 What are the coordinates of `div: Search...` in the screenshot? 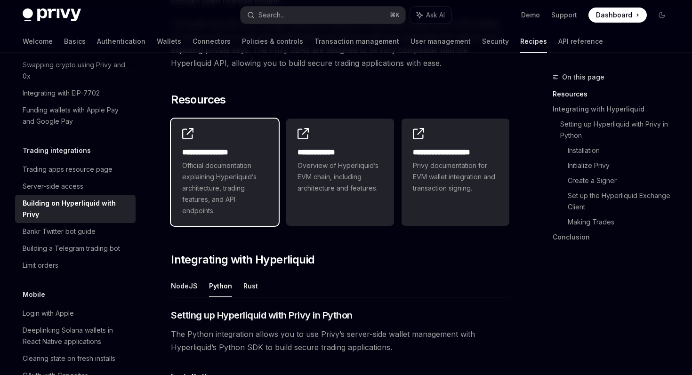 It's located at (272, 15).